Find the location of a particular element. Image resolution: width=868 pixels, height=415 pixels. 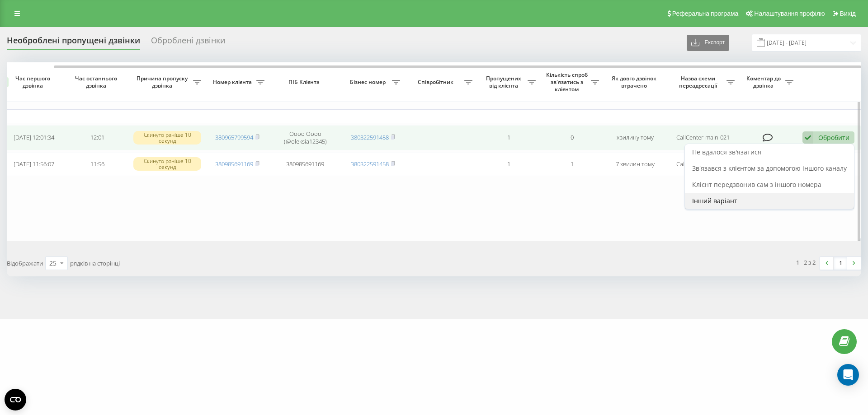

div: Оброблені дзвінки is located at coordinates (188, 43).